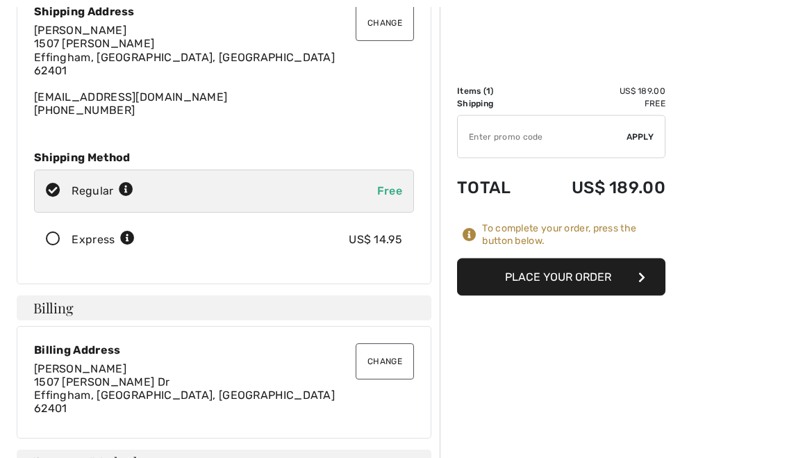 This screenshot has width=787, height=458. Describe the element at coordinates (224, 158) in the screenshot. I see `div: Shipping Method` at that location.